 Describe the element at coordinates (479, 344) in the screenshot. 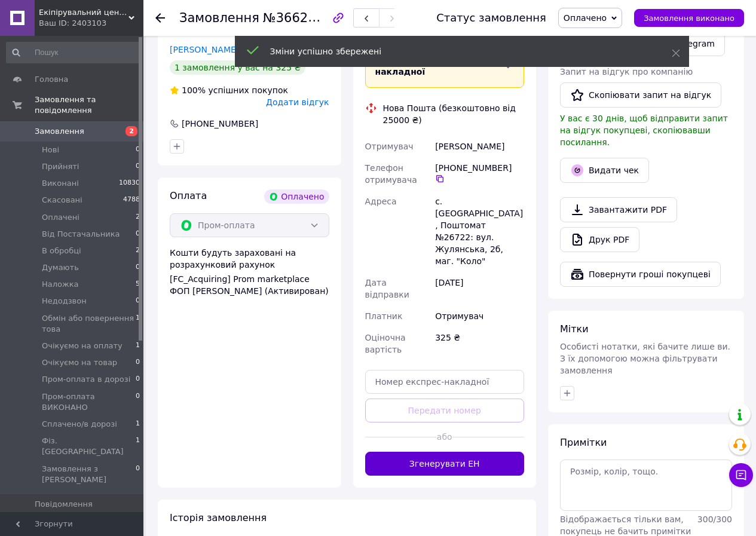

I see `div: 325 ₴` at that location.